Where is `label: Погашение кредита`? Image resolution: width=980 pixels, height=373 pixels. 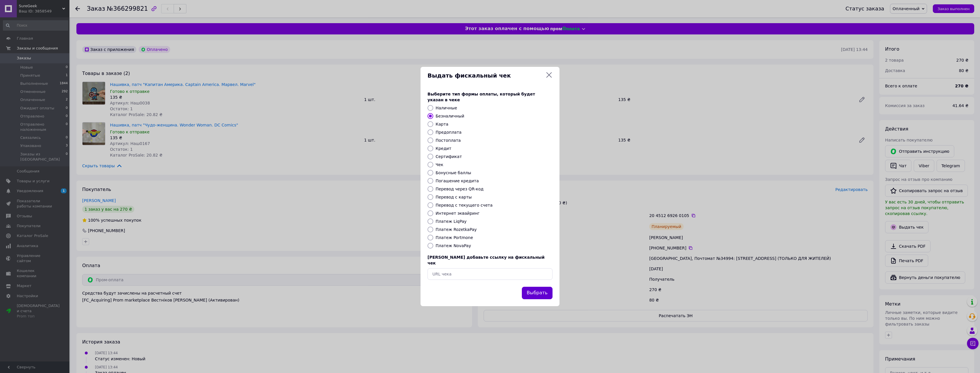 label: Погашение кредита is located at coordinates (457, 181).